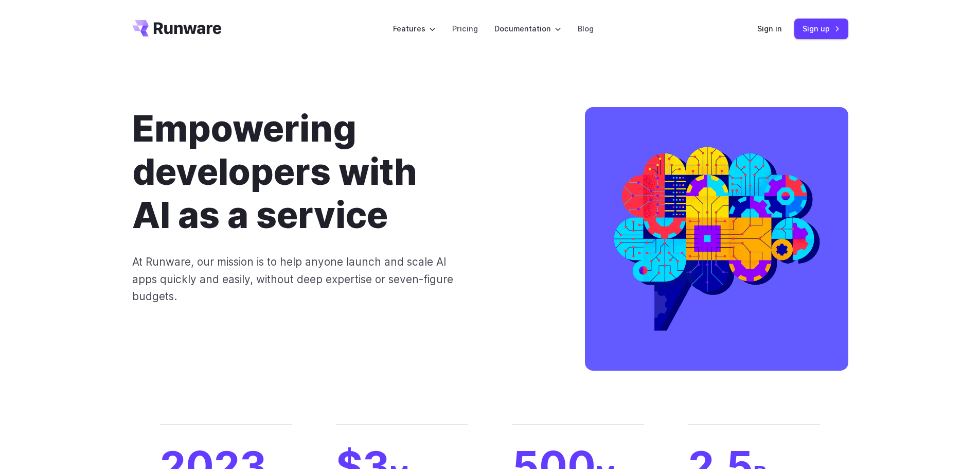 The width and height of the screenshot is (980, 469). What do you see at coordinates (528, 28) in the screenshot?
I see `label: Documentation` at bounding box center [528, 28].